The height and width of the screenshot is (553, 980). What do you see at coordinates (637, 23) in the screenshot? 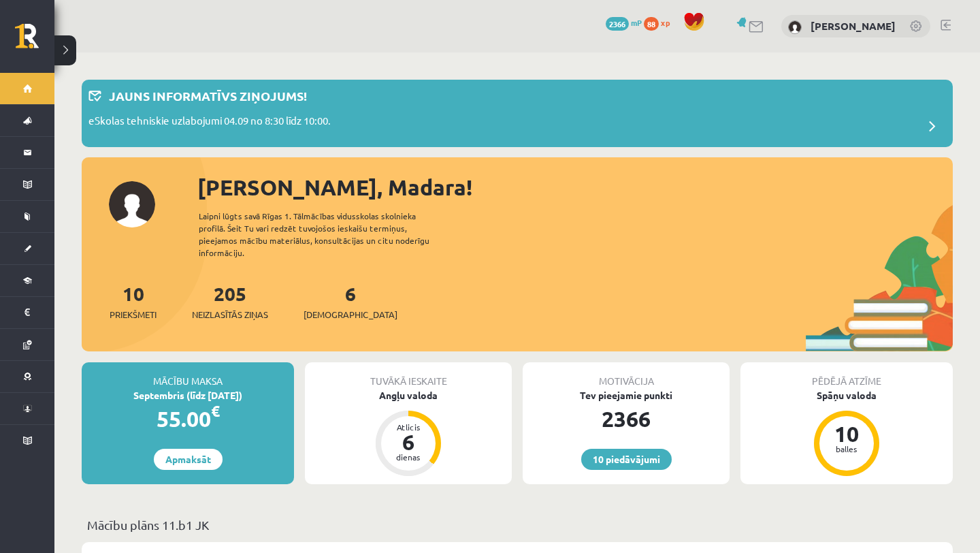
I see `span: mP` at bounding box center [637, 23].